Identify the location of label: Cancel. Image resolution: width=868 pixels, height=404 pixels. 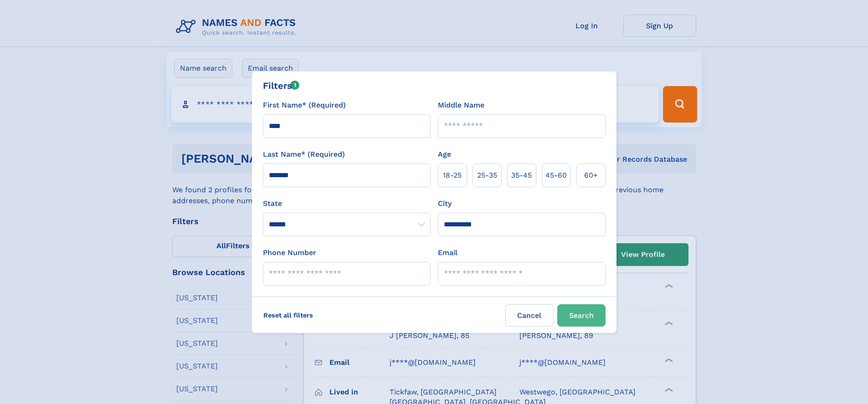
(529, 315).